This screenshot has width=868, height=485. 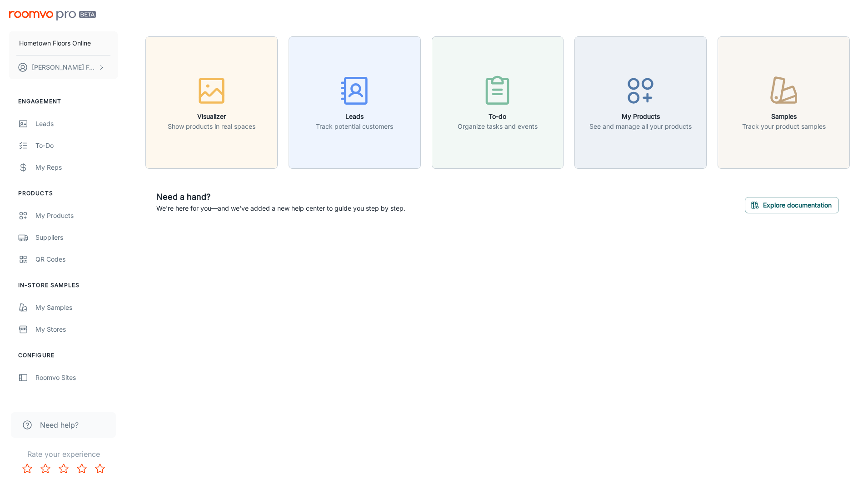 What do you see at coordinates (281, 197) in the screenshot?
I see `h6: Need a hand?` at bounding box center [281, 197].